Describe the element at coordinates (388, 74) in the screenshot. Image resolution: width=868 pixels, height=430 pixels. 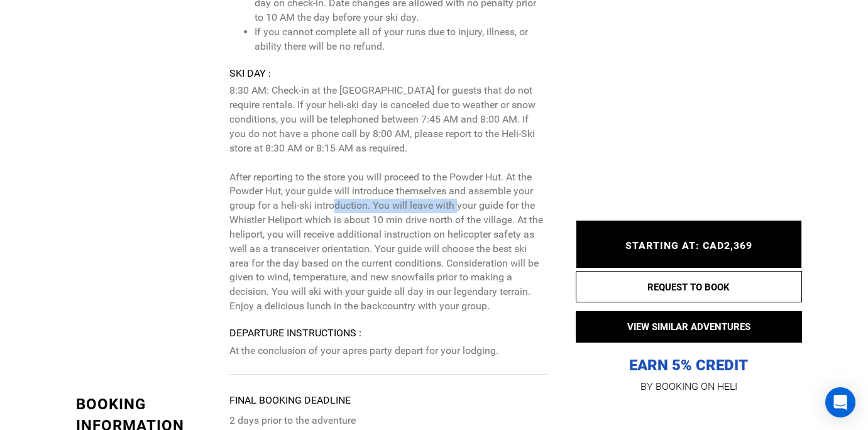
I see `div: Ski Day :` at that location.